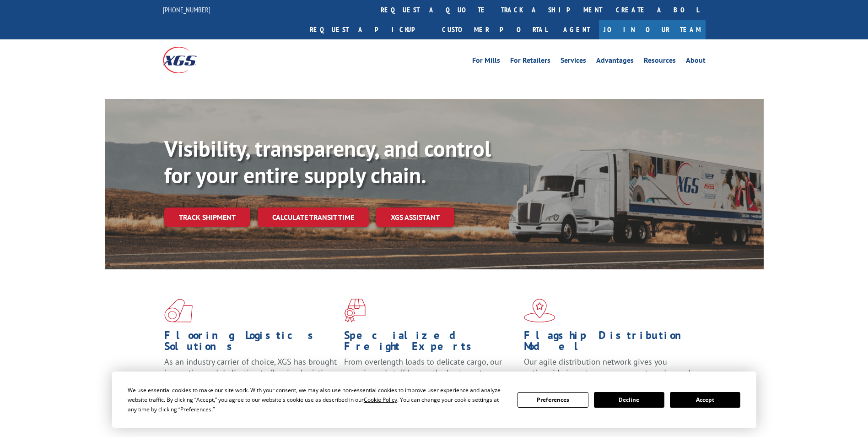 This screenshot has height=437, width=868. Describe the element at coordinates (434, 399) in the screenshot. I see `div: Cookie Consent Prompt` at that location.